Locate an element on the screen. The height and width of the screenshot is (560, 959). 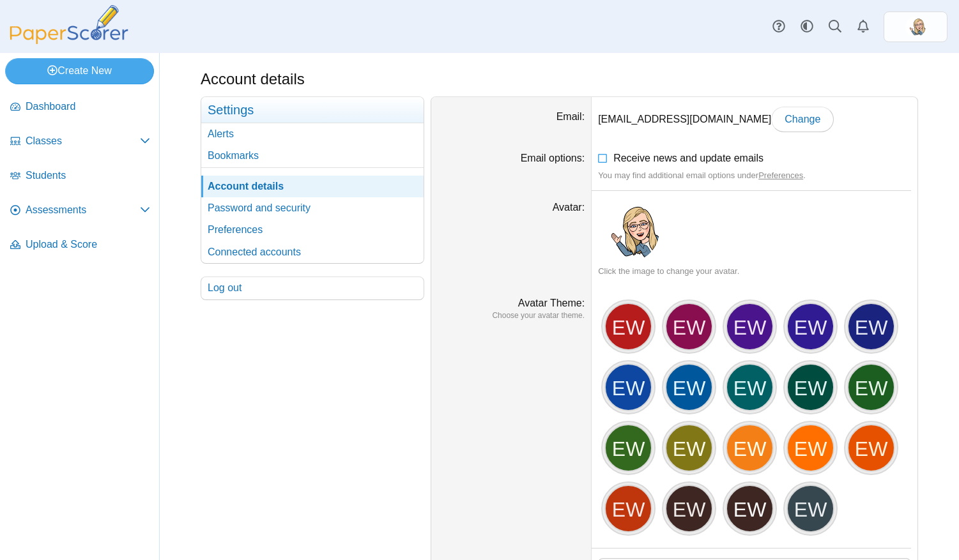
label: Avatar is located at coordinates (568, 207).